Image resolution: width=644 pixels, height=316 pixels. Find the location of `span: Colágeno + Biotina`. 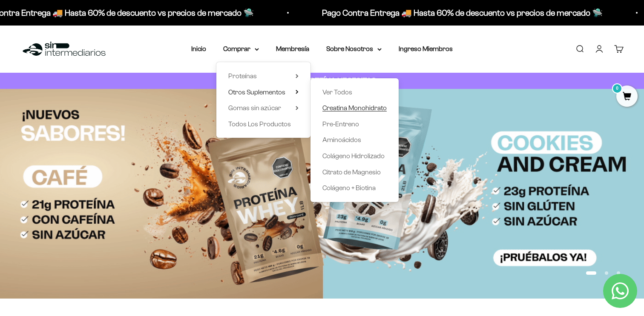

span: Colágeno + Biotina is located at coordinates (349, 188).